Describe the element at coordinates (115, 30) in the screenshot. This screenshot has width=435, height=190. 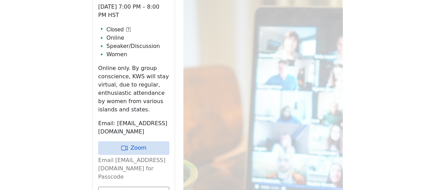
I see `span: Closed` at that location.